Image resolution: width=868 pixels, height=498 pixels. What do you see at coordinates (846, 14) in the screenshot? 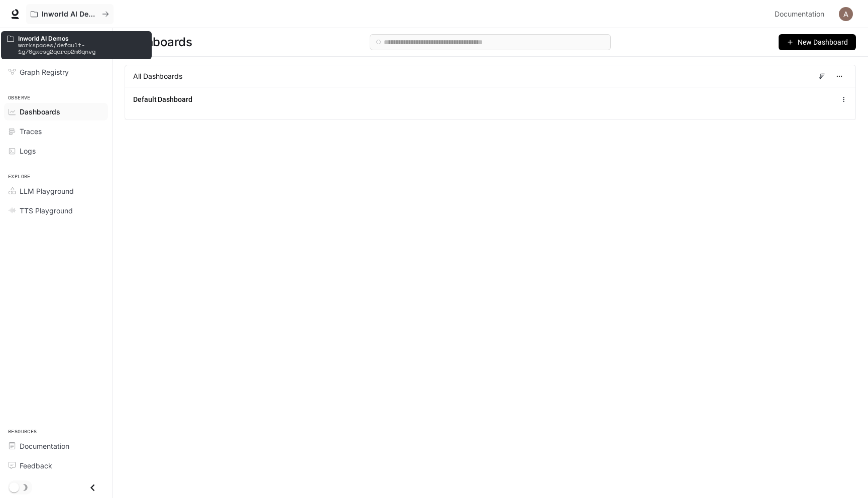
I see `img: User avatar` at bounding box center [846, 14].